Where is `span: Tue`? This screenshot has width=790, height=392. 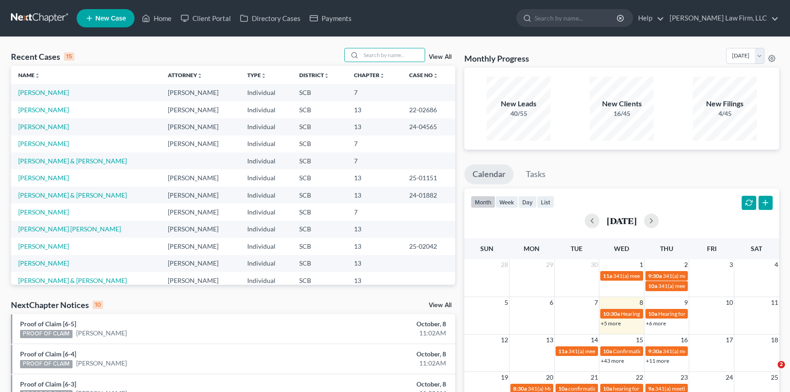
span: Tue is located at coordinates (576, 248).